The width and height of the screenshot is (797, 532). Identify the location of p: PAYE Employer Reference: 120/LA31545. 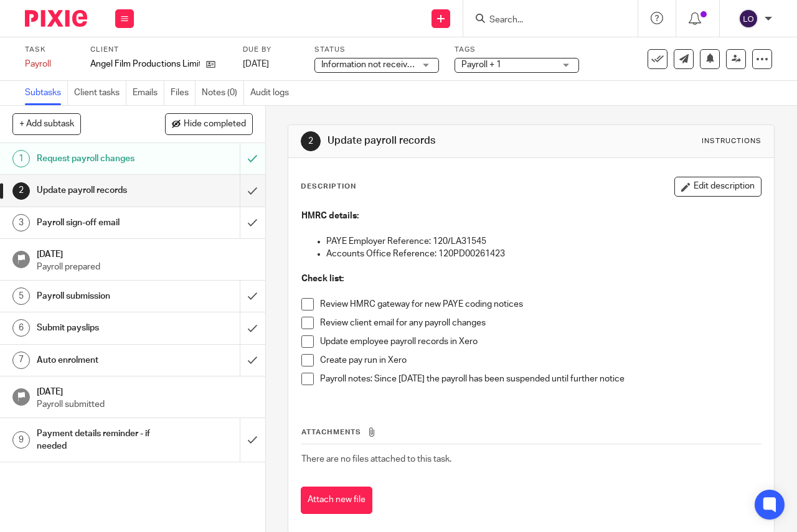
(544, 242).